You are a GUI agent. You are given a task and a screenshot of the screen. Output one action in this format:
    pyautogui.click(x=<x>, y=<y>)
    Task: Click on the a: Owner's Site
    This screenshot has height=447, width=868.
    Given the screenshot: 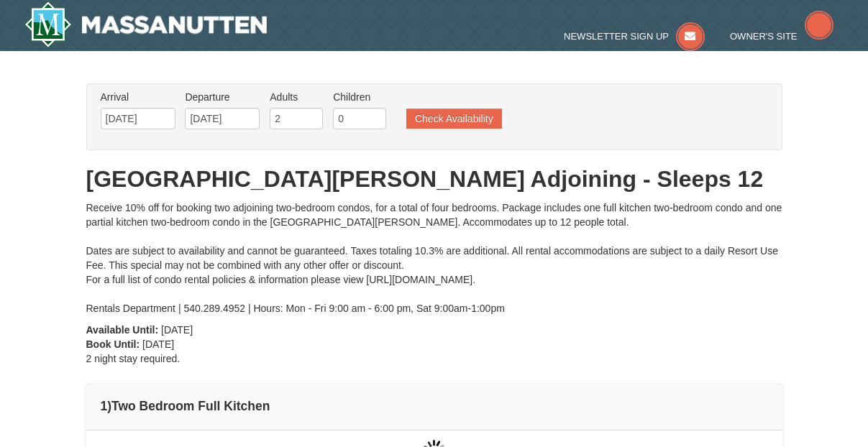 What is the action you would take?
    pyautogui.click(x=781, y=36)
    